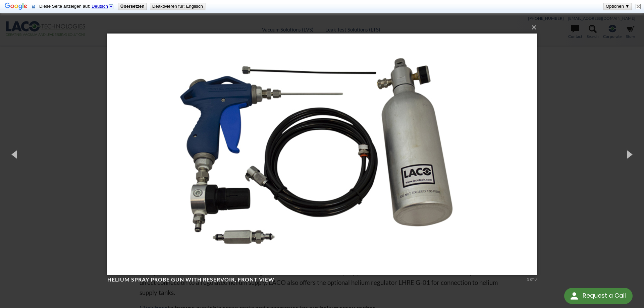  I want to click on a: Schließen, so click(637, 6).